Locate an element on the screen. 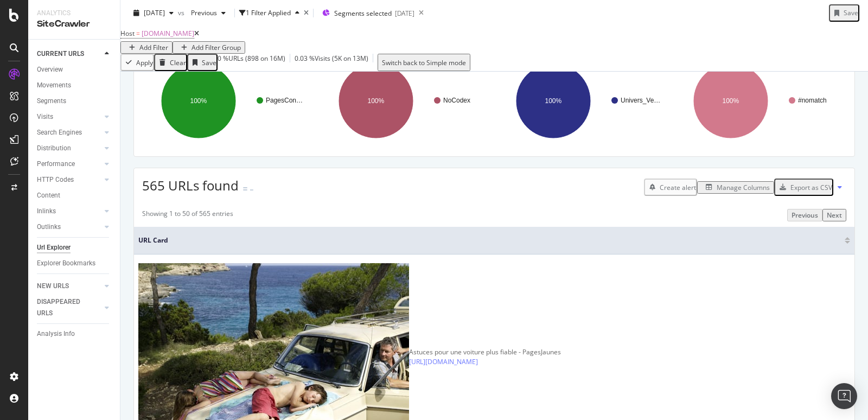  button: Export as CSV is located at coordinates (803, 187).